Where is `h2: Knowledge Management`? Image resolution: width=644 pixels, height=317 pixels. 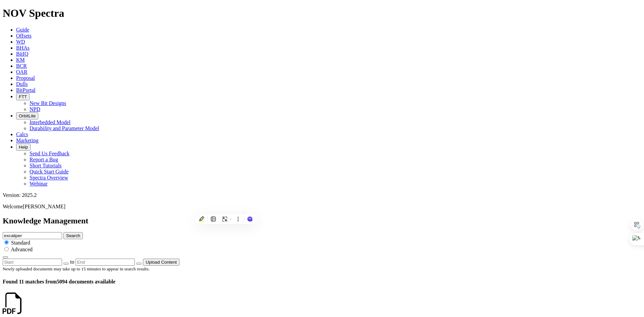
h2: Knowledge Management is located at coordinates (322, 221).